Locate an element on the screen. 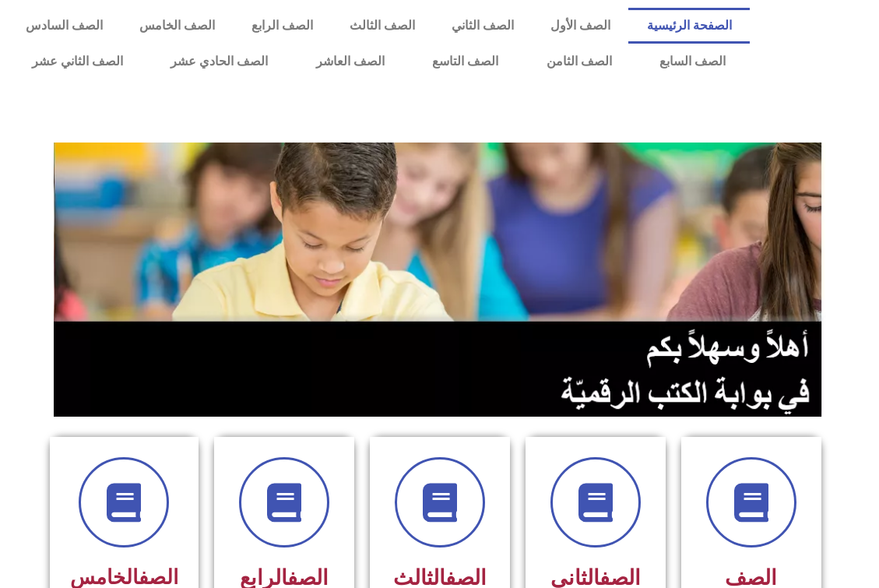  a: الصف الثاني عشر is located at coordinates (77, 61).